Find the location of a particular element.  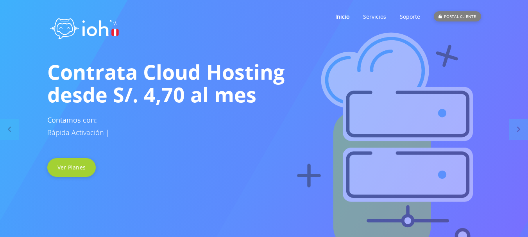

a: Inicio is located at coordinates (343, 16).